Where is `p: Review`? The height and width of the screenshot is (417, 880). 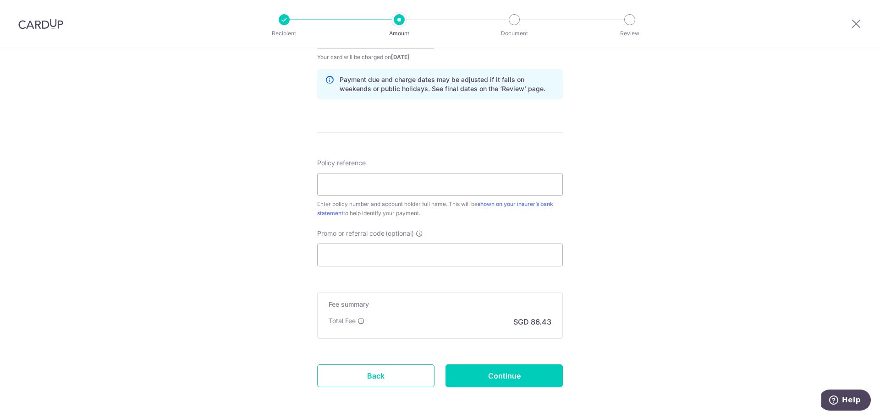 p: Review is located at coordinates (629, 33).